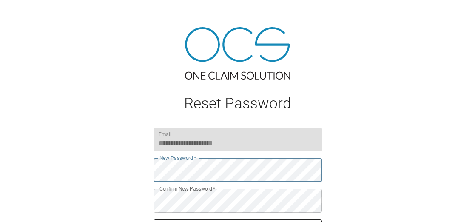 The width and height of the screenshot is (475, 222). What do you see at coordinates (178, 158) in the screenshot?
I see `label: New Password` at bounding box center [178, 158].